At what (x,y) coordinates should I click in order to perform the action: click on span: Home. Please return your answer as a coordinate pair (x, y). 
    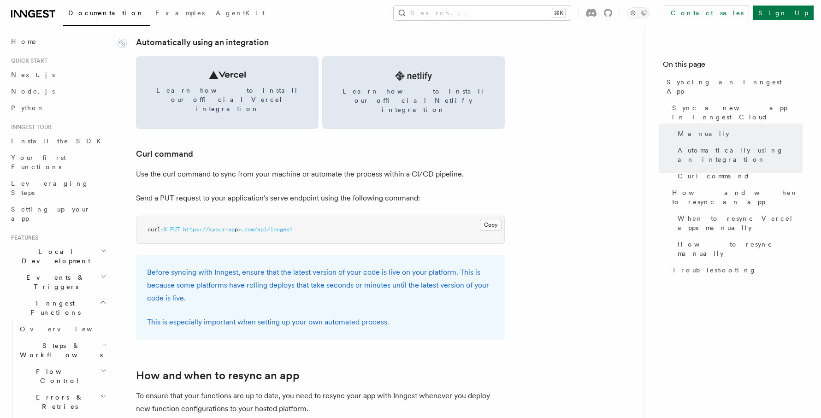
    Looking at the image, I should click on (24, 41).